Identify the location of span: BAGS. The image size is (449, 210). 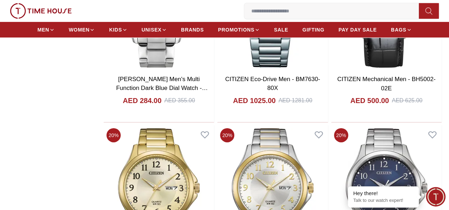
(398, 30).